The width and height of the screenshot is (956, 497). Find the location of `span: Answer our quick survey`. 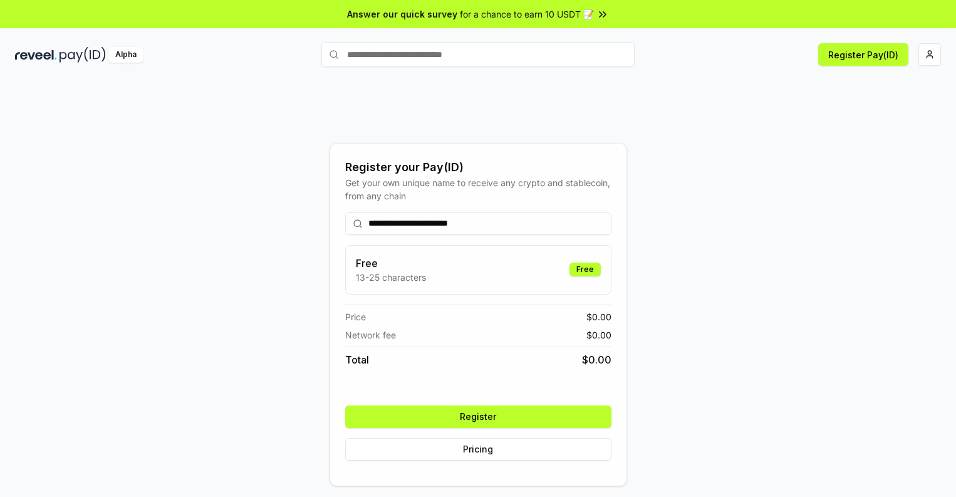

span: Answer our quick survey is located at coordinates (402, 14).